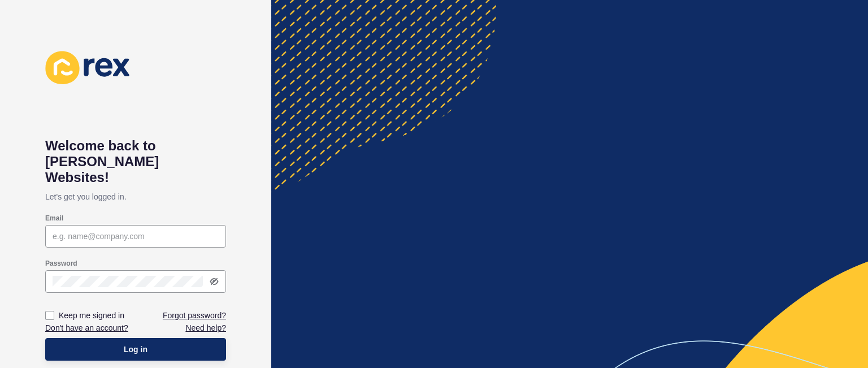 The height and width of the screenshot is (368, 868). Describe the element at coordinates (136, 350) in the screenshot. I see `button: Log in` at that location.